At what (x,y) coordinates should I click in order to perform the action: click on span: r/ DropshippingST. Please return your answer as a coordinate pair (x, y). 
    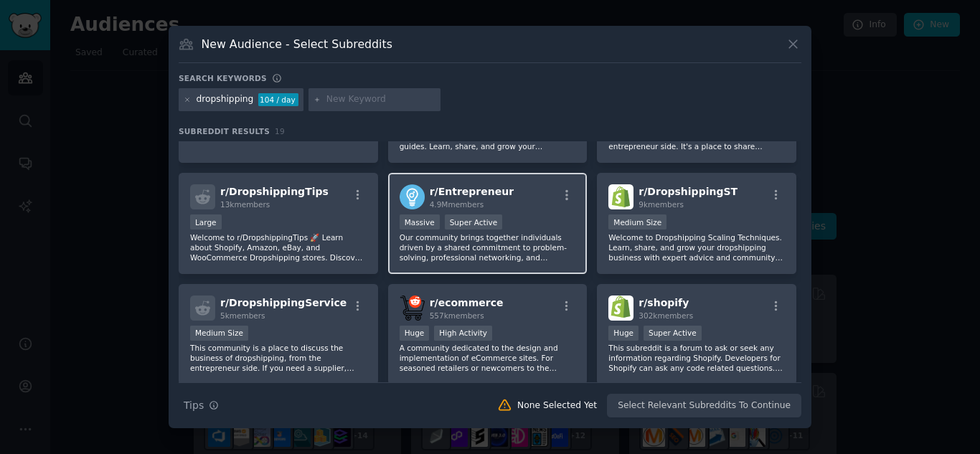
    Looking at the image, I should click on (689, 191).